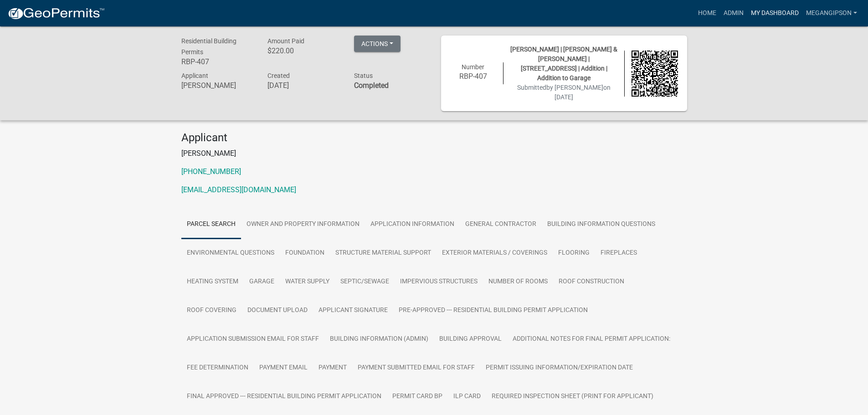 The width and height of the screenshot is (868, 415). What do you see at coordinates (211, 224) in the screenshot?
I see `a: Parcel search` at bounding box center [211, 224].